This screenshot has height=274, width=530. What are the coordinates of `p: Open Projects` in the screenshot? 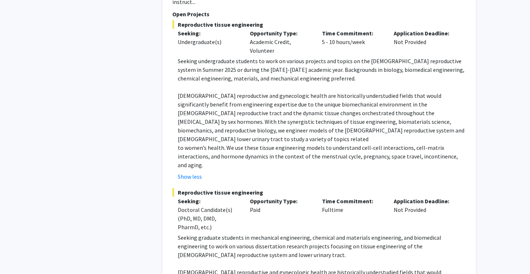 It's located at (319, 14).